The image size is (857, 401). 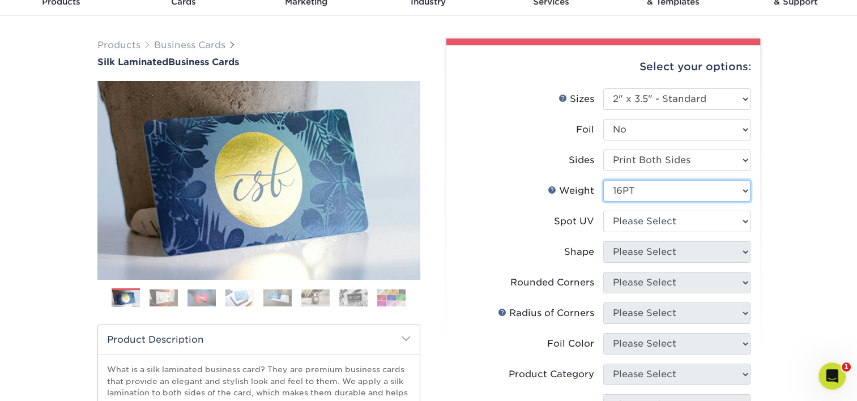 What do you see at coordinates (353, 298) in the screenshot?
I see `img: Business Cards 07` at bounding box center [353, 298].